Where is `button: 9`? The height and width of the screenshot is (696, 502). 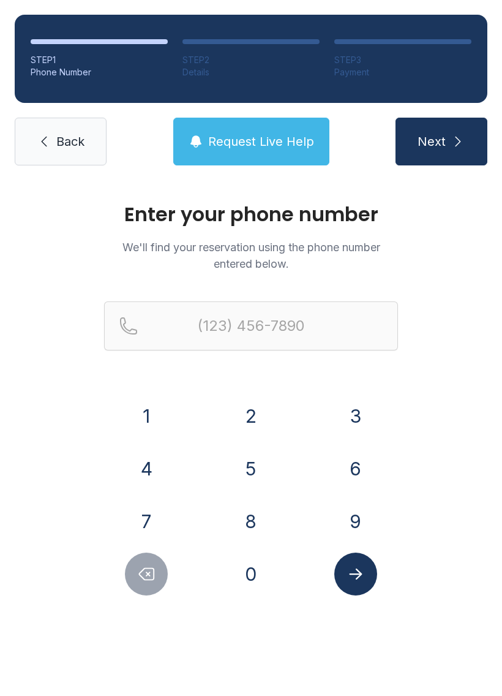
button: 9 is located at coordinates (356, 521).